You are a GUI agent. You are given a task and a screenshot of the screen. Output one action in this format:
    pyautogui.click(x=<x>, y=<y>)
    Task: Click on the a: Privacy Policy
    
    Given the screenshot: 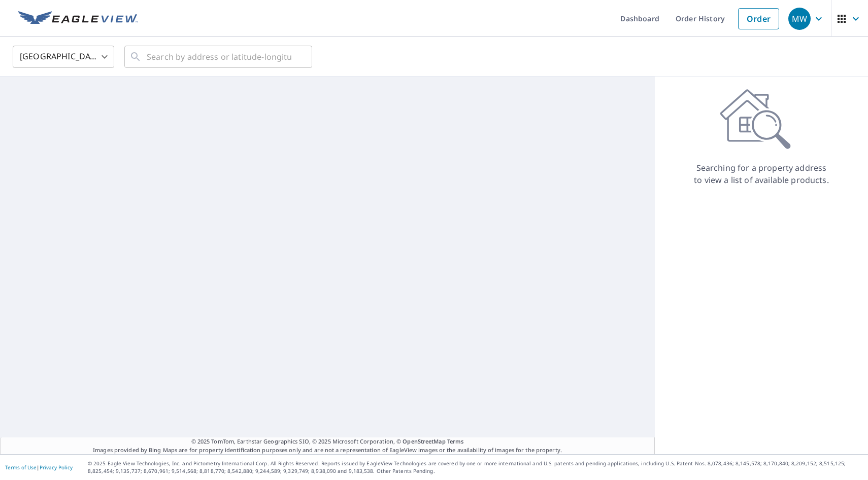 What is the action you would take?
    pyautogui.click(x=55, y=468)
    